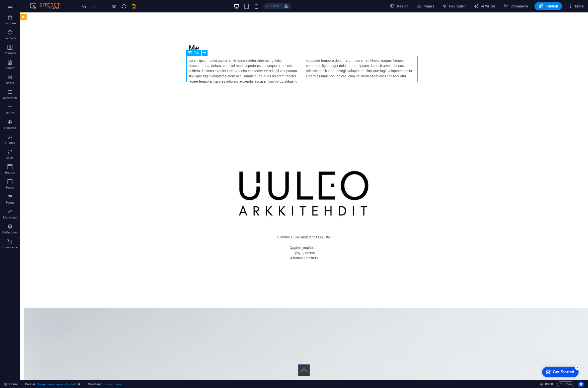  I want to click on h6: 100%, so click(275, 6).